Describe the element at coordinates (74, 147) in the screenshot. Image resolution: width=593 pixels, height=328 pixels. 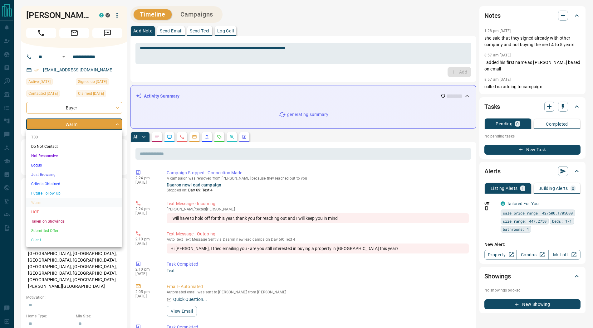
I see `li: Do Not Contact` at that location.